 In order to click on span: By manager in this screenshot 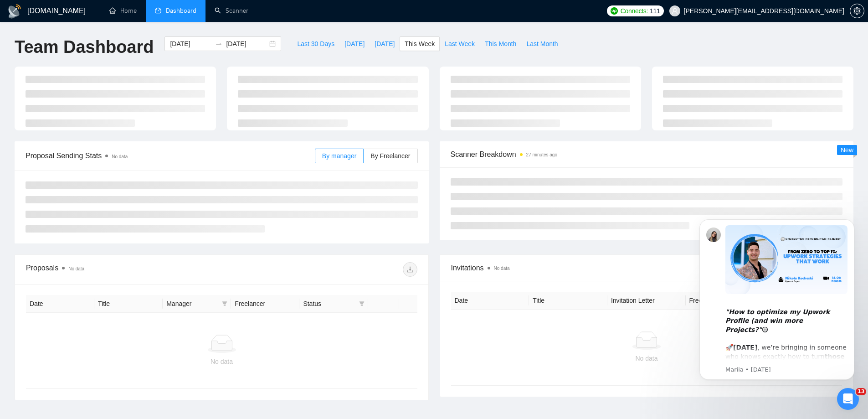, I will do `click(339, 156)`.